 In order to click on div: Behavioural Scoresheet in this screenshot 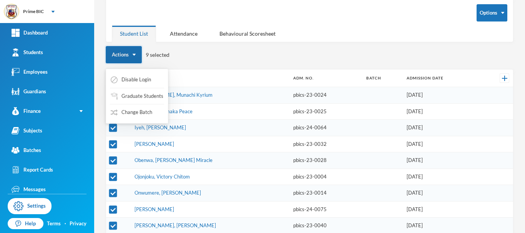, I will do `click(248, 33)`.